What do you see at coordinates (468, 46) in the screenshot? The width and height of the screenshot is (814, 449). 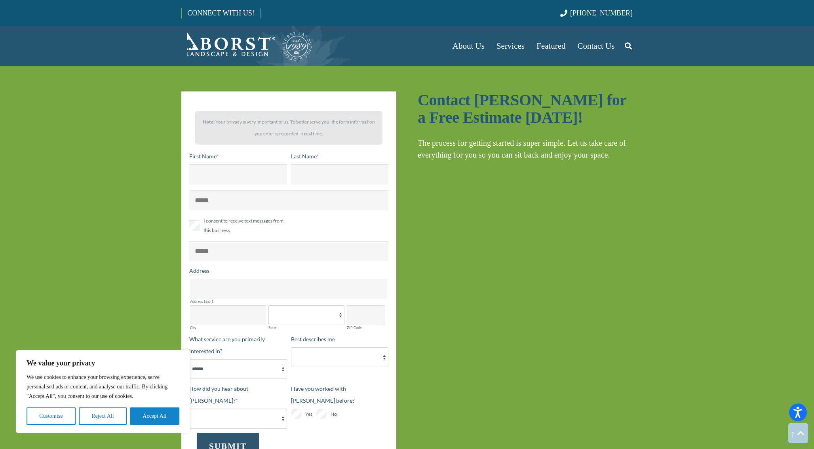 I see `span: About Us` at bounding box center [468, 46].